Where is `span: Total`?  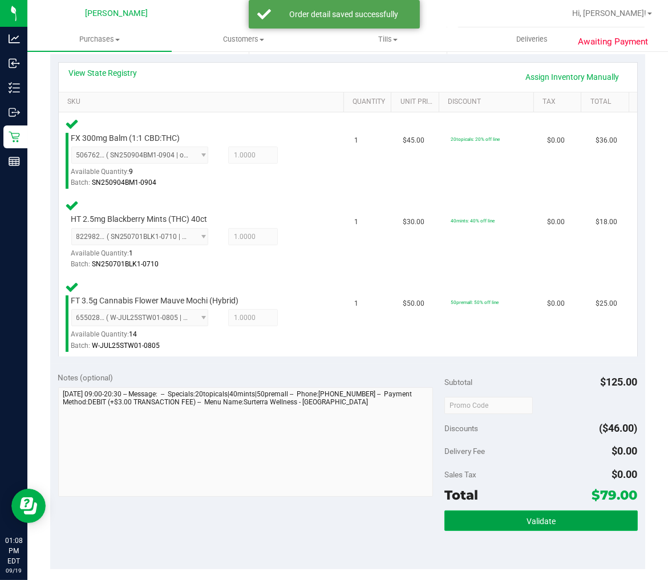
span: Total is located at coordinates (461, 495).